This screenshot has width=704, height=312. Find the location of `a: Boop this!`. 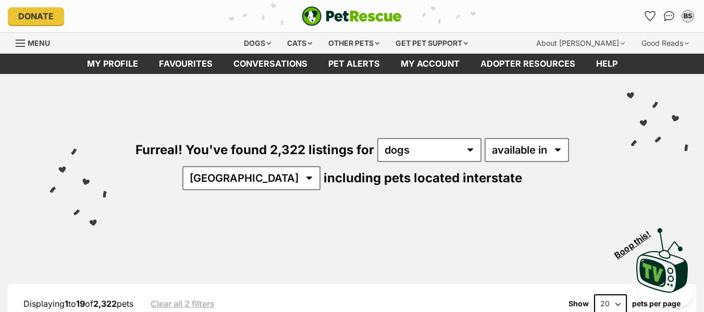

a: Boop this! is located at coordinates (662, 257).